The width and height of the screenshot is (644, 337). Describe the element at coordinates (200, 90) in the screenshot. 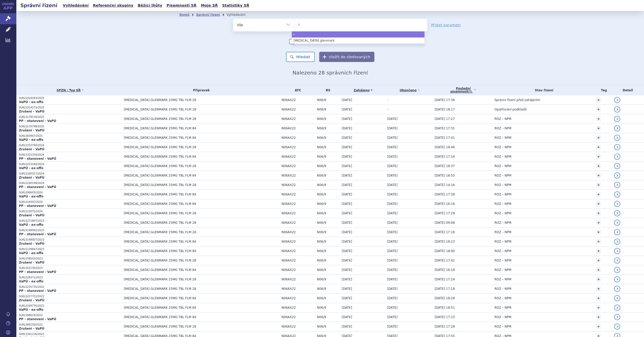

I see `th: Přípravek` at that location.